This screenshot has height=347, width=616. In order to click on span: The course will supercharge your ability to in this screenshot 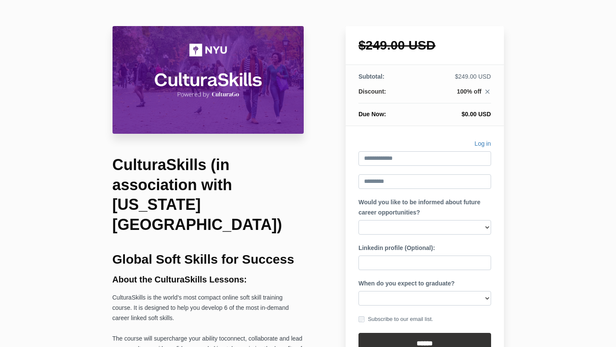, I will do `click(168, 339)`.